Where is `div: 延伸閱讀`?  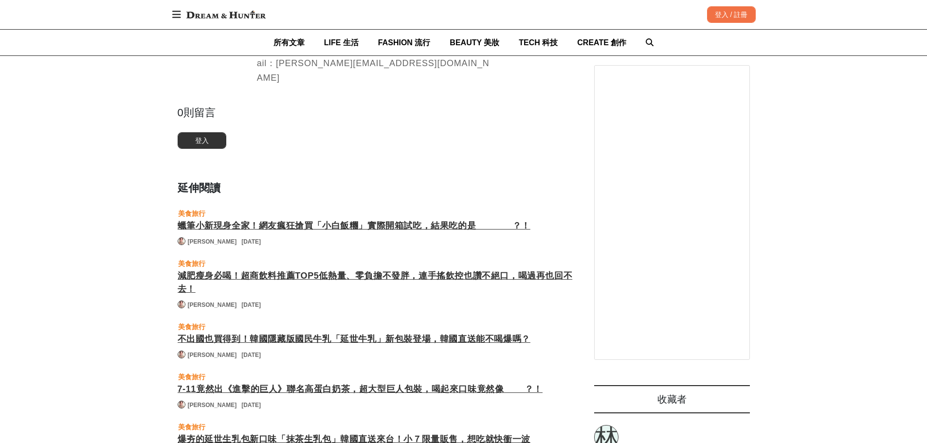 div: 延伸閱讀 is located at coordinates (376, 188).